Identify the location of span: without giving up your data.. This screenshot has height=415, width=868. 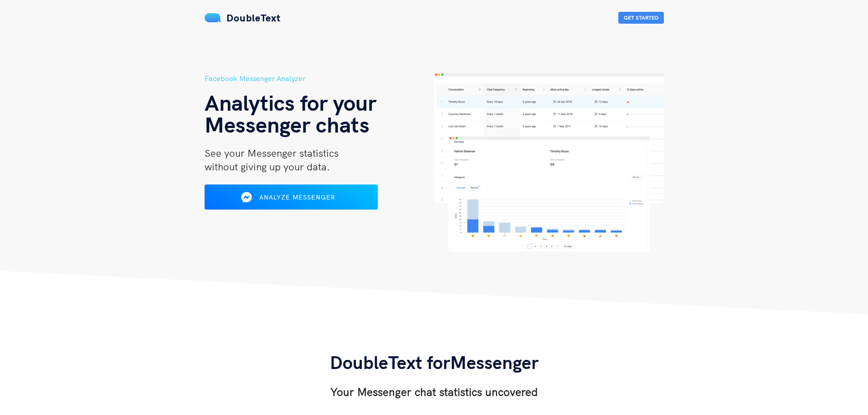
(267, 167).